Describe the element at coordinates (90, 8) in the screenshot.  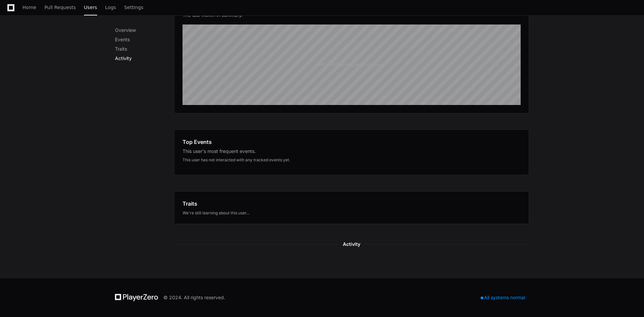
I see `span: Users` at that location.